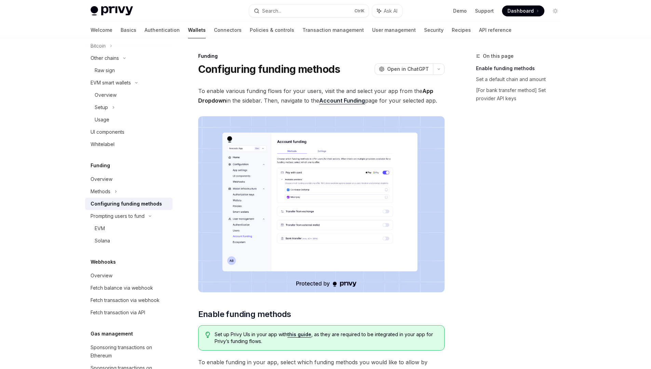 The height and width of the screenshot is (369, 651). I want to click on span: Open in ChatGPT, so click(408, 69).